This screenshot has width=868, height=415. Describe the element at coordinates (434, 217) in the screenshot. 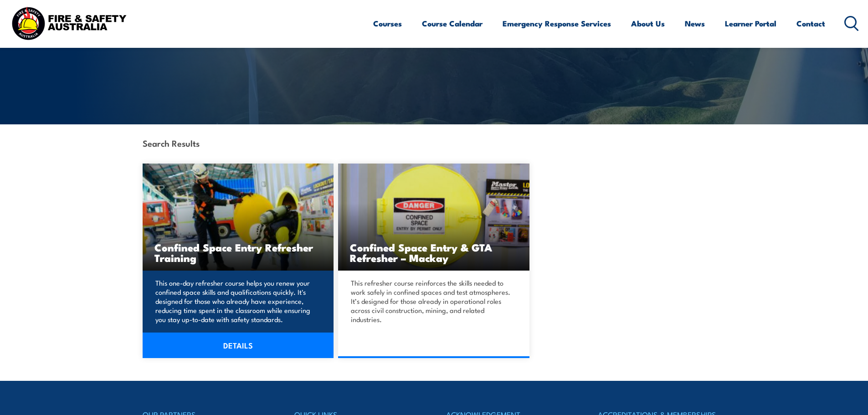

I see `a: Confined Space Entry & GTA Refresher – Mackay` at that location.